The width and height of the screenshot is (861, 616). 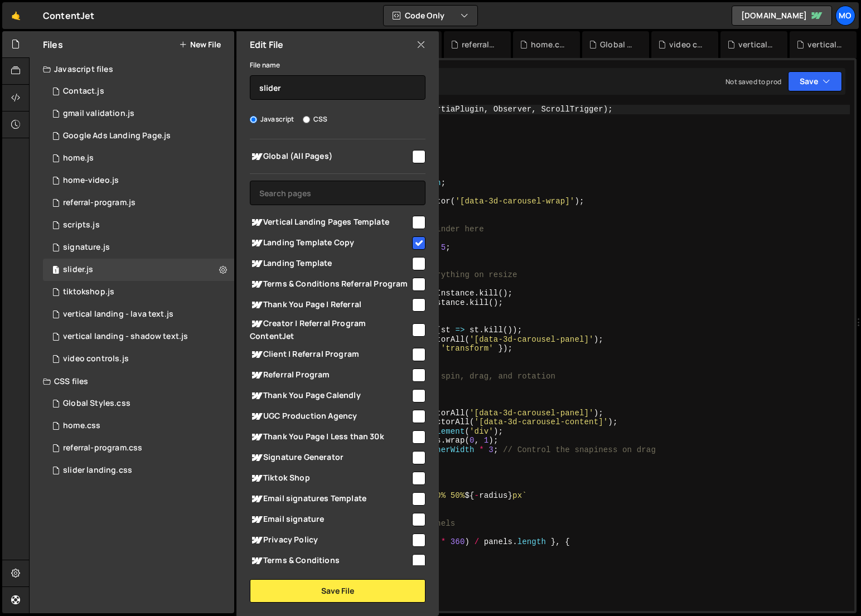 I want to click on button: Save, so click(x=815, y=81).